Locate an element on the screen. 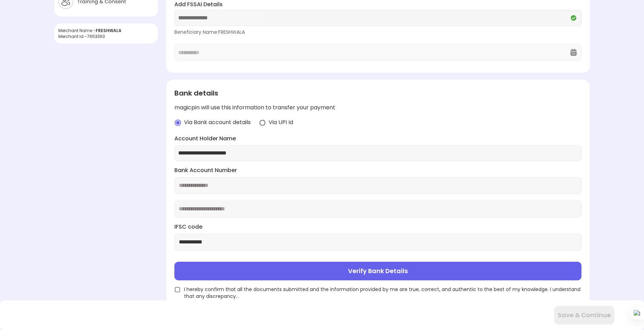 This screenshot has width=644, height=330. div: Merchant Id - 7653363 is located at coordinates (106, 36).